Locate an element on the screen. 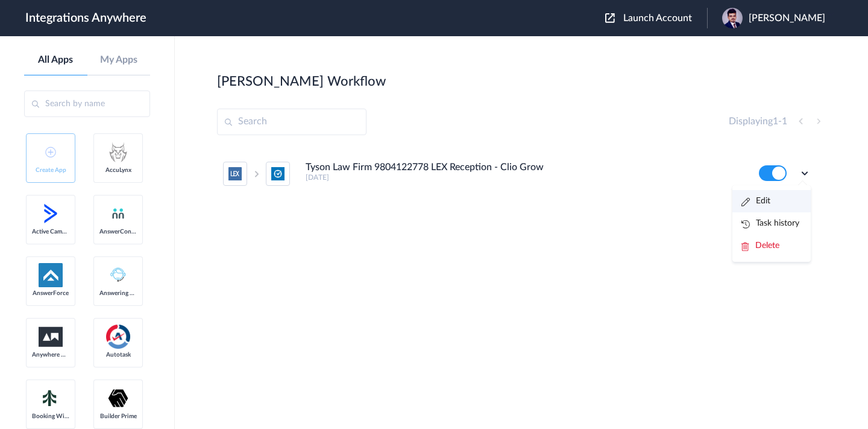  span: Anywhere Works is located at coordinates (50, 355).